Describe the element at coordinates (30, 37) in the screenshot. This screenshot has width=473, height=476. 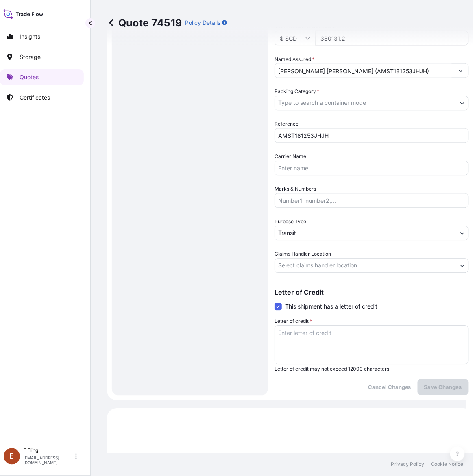
I see `p: Insights` at that location.